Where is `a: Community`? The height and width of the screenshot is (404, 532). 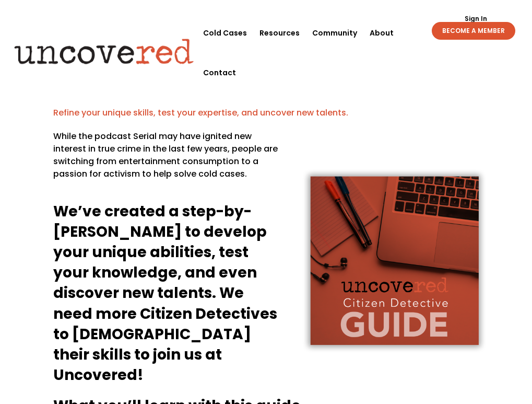
a: Community is located at coordinates (335, 33).